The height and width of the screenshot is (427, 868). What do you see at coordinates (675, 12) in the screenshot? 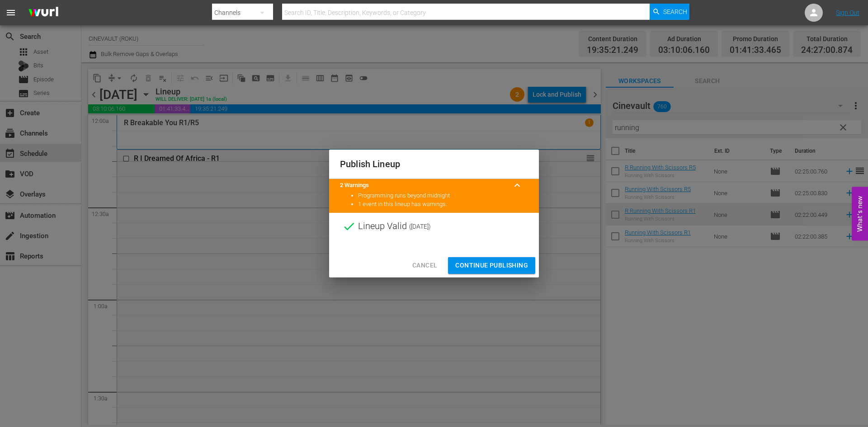
I see `span: Search` at bounding box center [675, 12].